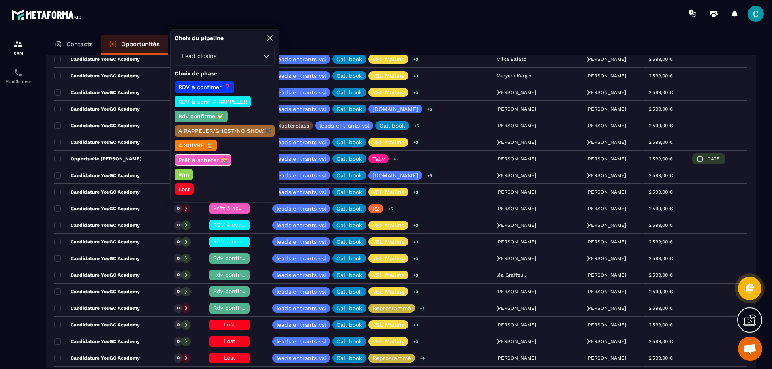 The height and width of the screenshot is (369, 772). I want to click on p: Tally, so click(379, 159).